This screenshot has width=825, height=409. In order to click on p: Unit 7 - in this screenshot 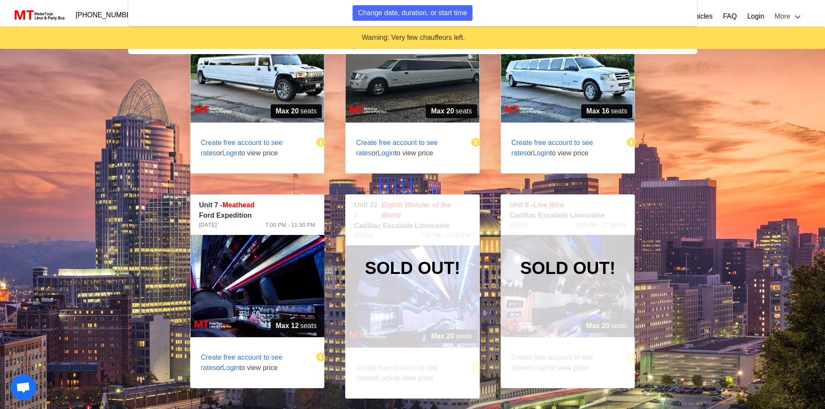, I will do `click(257, 205)`.